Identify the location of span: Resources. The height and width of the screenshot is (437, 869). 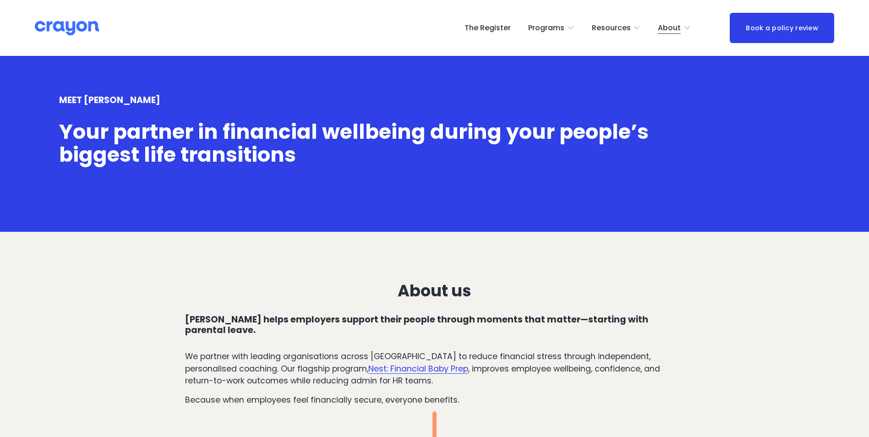
(611, 28).